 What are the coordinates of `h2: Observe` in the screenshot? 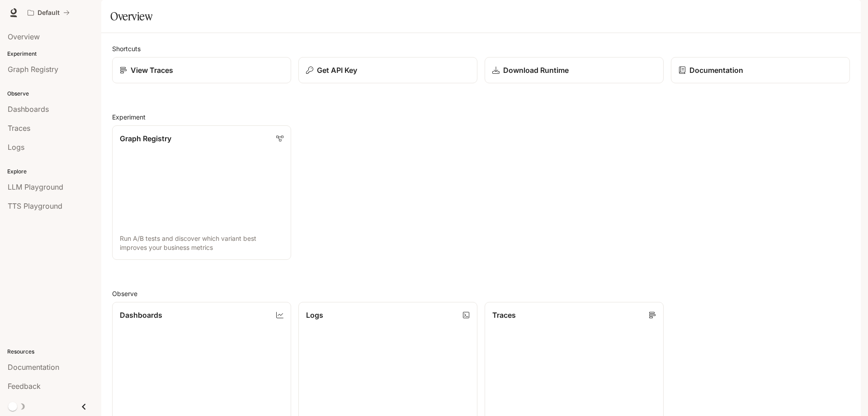 It's located at (481, 293).